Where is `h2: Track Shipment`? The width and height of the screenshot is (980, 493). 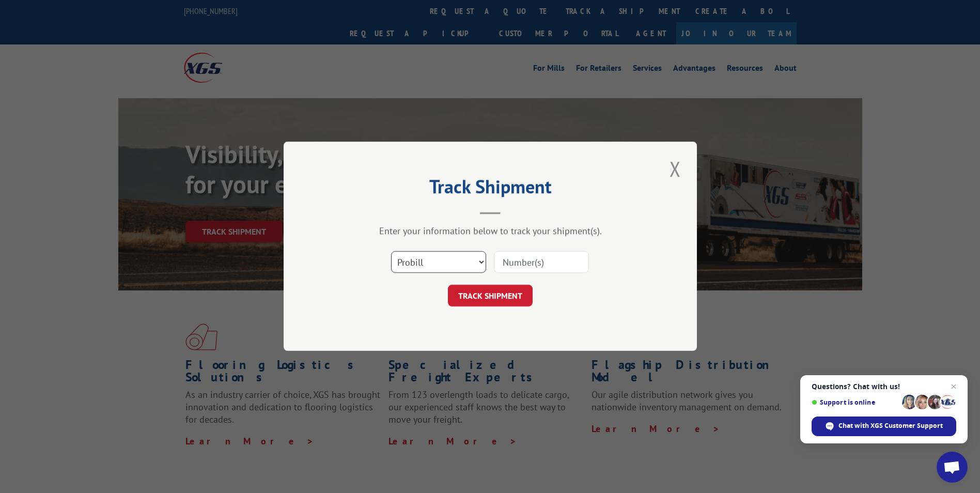
h2: Track Shipment is located at coordinates (490, 189).